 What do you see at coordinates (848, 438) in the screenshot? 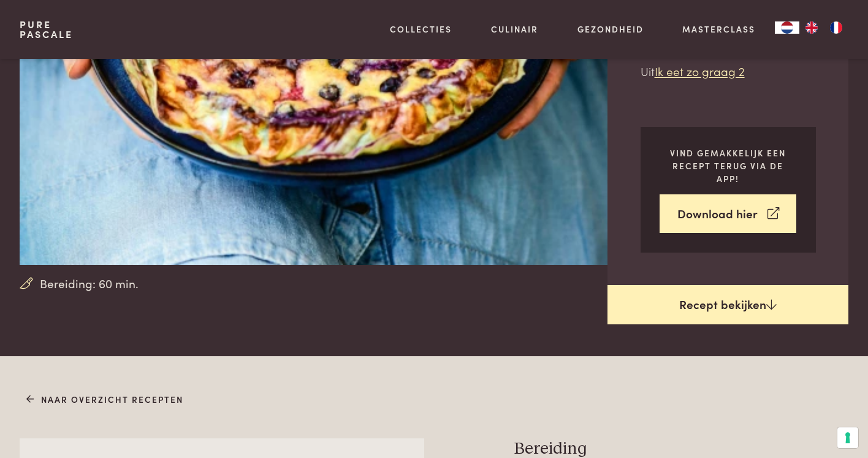
I see `button: Uw voorkeuren voor toestemming voor trackingtechnologieën` at bounding box center [848, 438].